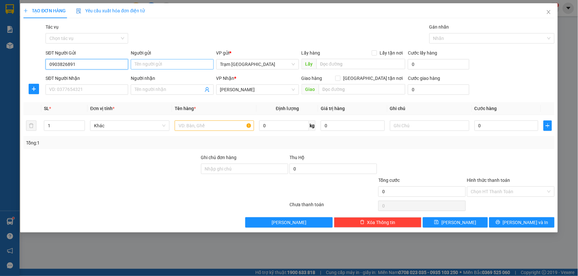  I want to click on span: user-add, so click(207, 90).